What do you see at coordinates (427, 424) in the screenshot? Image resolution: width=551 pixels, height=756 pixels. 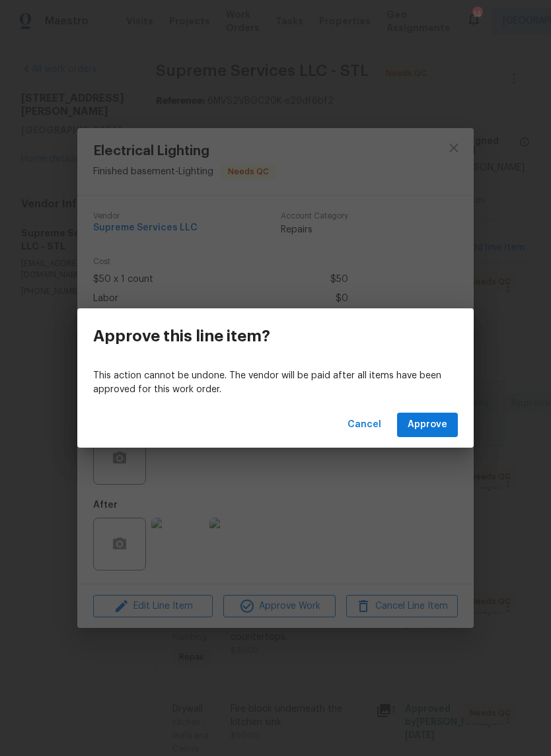 I see `span: Approve` at bounding box center [427, 424].